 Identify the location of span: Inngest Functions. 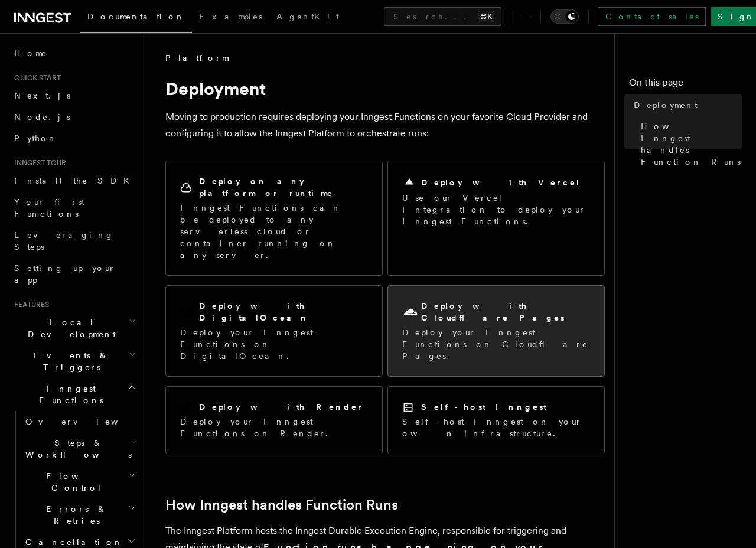
(68, 394).